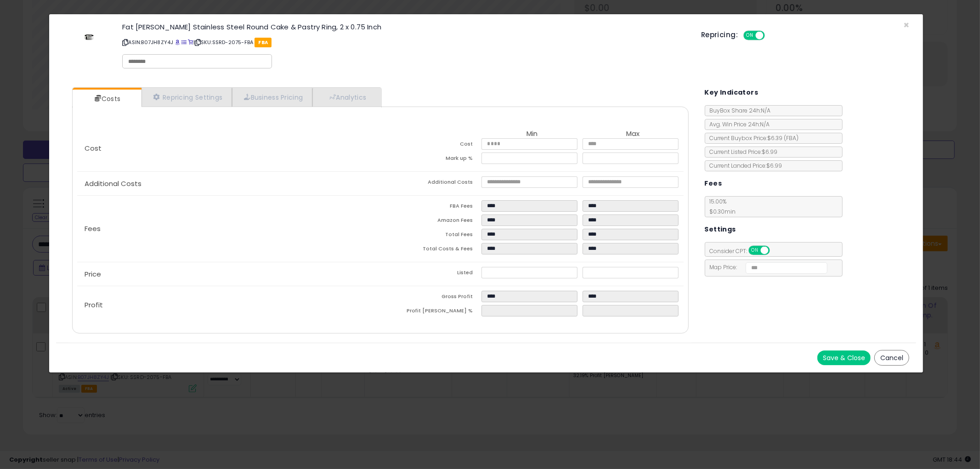 The image size is (980, 469). What do you see at coordinates (737, 124) in the screenshot?
I see `span: Avg. Win Price 24h: N/A` at bounding box center [737, 124].